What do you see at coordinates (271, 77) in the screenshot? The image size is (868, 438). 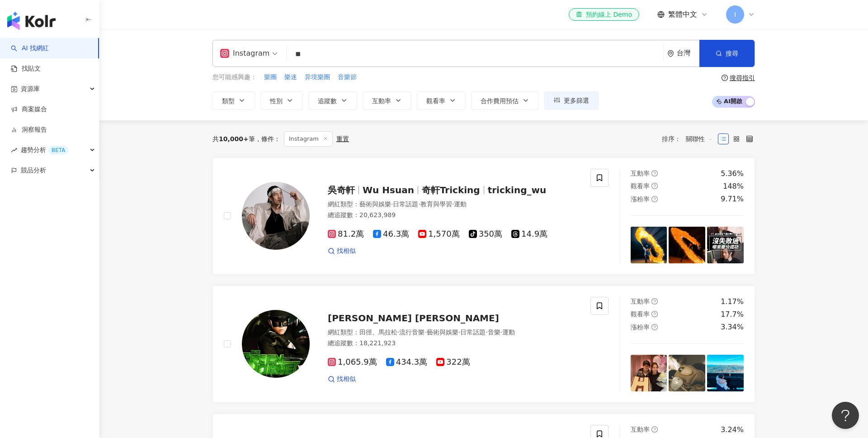 I see `span: 樂團` at bounding box center [271, 77].